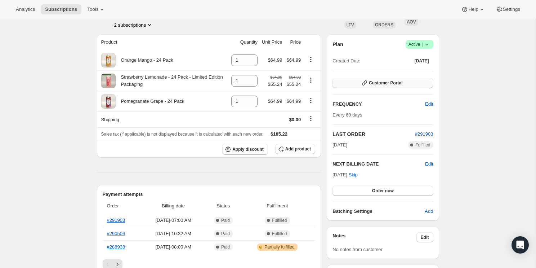  Describe the element at coordinates (277, 206) in the screenshot. I see `span: Fulfillment` at that location.